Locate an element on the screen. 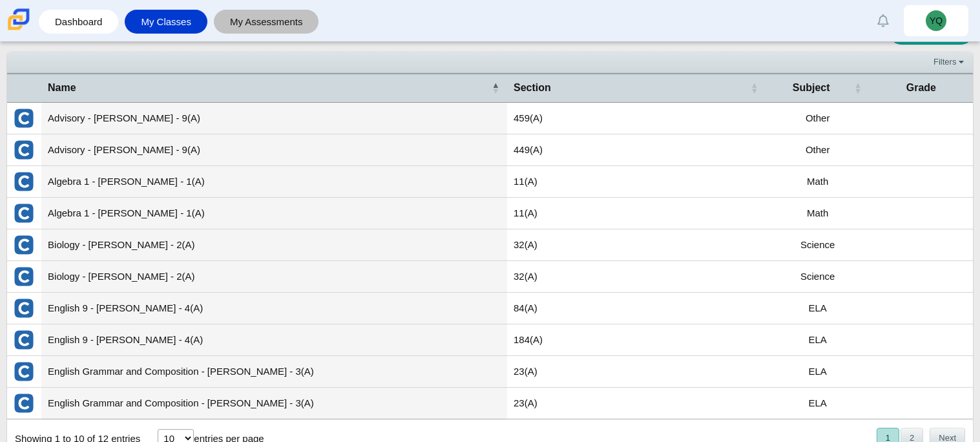 The height and width of the screenshot is (442, 980). span: YQ is located at coordinates (936, 21).